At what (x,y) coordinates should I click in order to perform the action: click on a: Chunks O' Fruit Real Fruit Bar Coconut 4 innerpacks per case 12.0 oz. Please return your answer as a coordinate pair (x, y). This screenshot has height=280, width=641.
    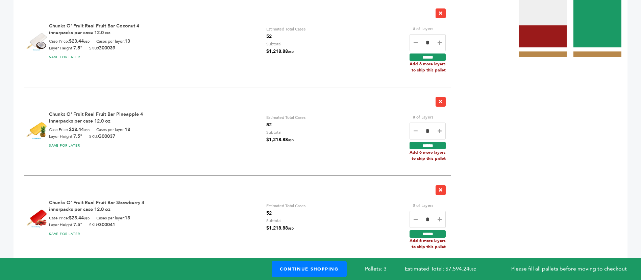
    Looking at the image, I should click on (94, 29).